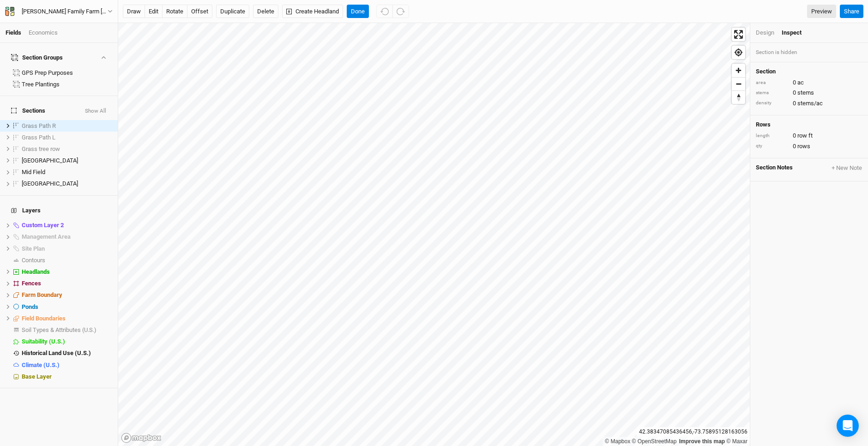 This screenshot has width=868, height=446. What do you see at coordinates (738, 97) in the screenshot?
I see `span: Reset bearing to north` at bounding box center [738, 97].